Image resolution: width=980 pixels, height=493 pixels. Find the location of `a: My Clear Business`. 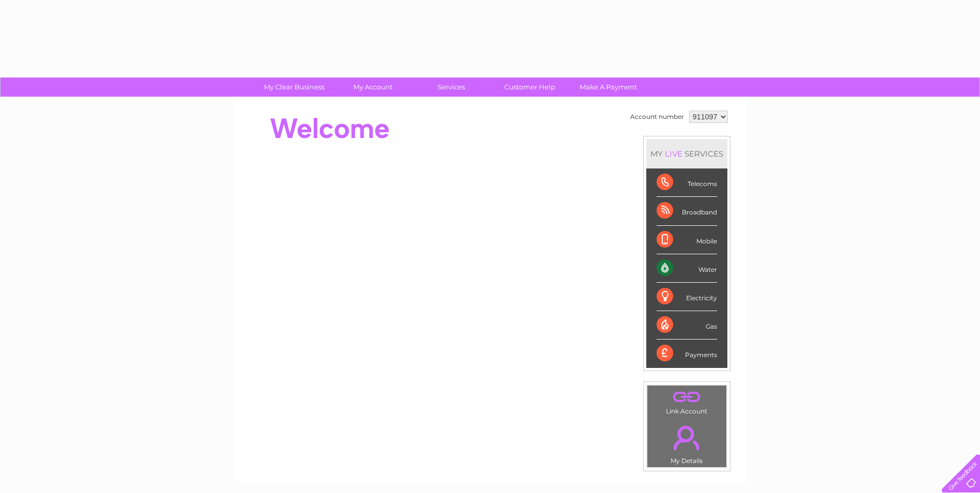

a: My Clear Business is located at coordinates (294, 87).